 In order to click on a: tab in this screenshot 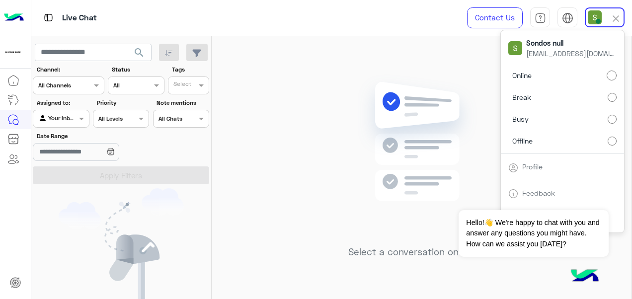, I will do `click(540, 18)`.